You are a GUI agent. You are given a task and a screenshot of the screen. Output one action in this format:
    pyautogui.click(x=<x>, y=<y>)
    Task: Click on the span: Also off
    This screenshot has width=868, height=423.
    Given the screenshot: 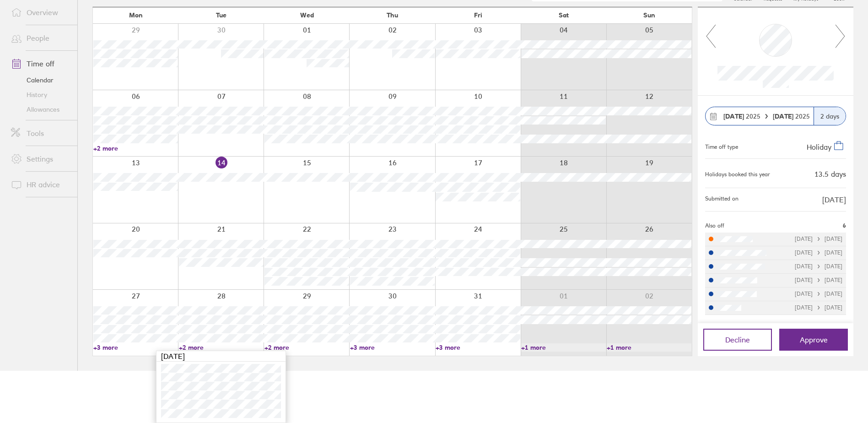 What is the action you would take?
    pyautogui.click(x=715, y=226)
    